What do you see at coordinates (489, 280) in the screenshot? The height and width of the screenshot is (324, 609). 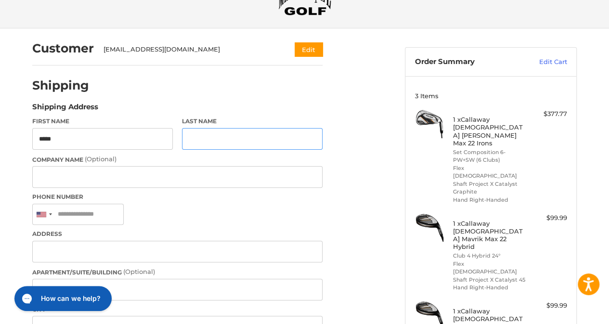 I see `li: Shaft Project X Catalyst 45` at bounding box center [489, 280].